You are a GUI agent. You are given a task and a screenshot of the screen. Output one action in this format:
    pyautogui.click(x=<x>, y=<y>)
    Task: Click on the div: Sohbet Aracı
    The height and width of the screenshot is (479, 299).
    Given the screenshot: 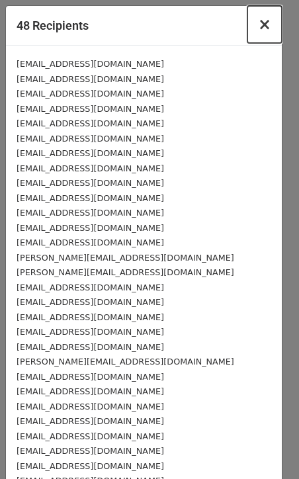 What is the action you would take?
    pyautogui.click(x=266, y=448)
    